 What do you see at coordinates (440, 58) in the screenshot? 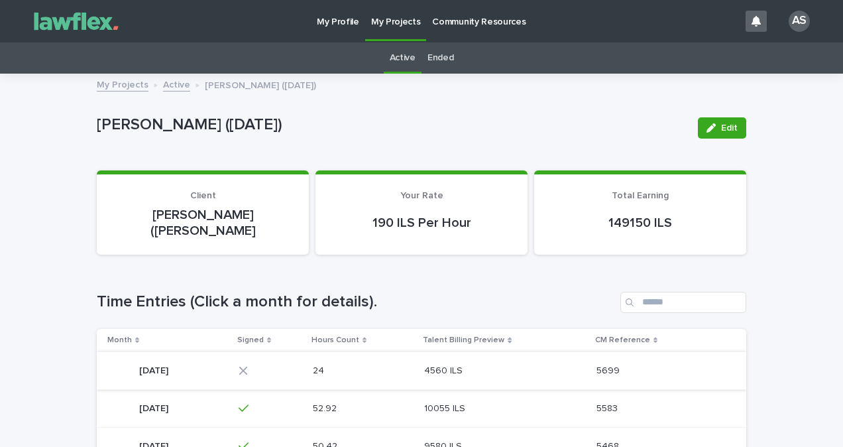
I see `a: Ended` at bounding box center [440, 58].